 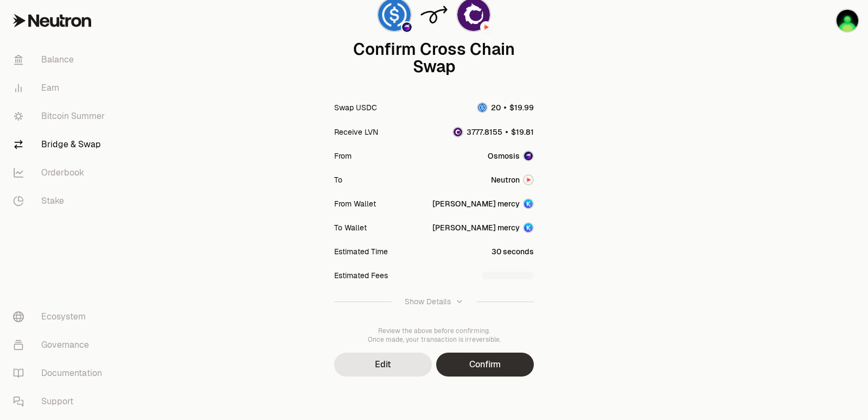 I want to click on a: Ecosystem, so click(x=61, y=317).